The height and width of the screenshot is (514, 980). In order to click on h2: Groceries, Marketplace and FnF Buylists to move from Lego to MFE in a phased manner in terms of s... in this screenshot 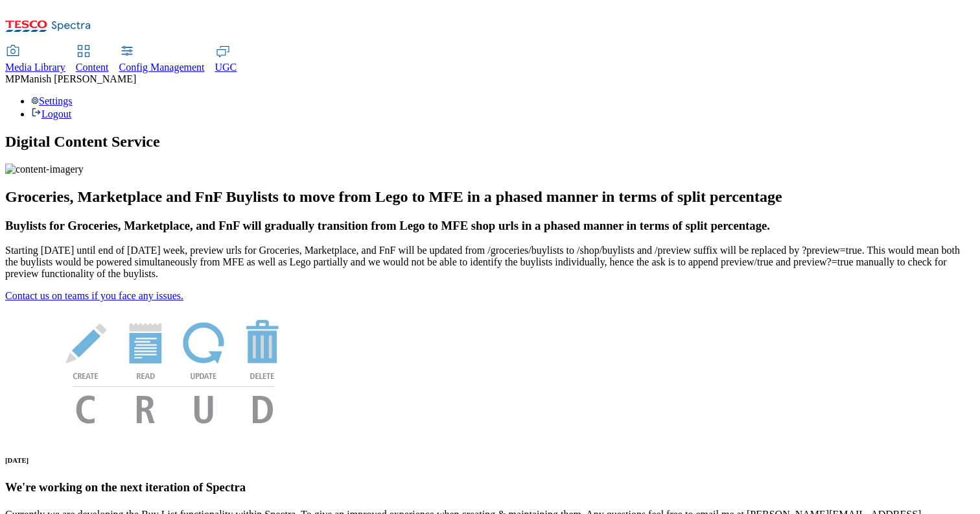, I will do `click(490, 197)`.